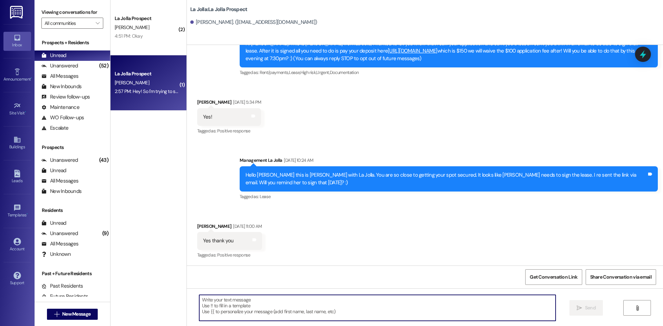  Describe the element at coordinates (265, 196) in the screenshot. I see `span: Lease` at that location.